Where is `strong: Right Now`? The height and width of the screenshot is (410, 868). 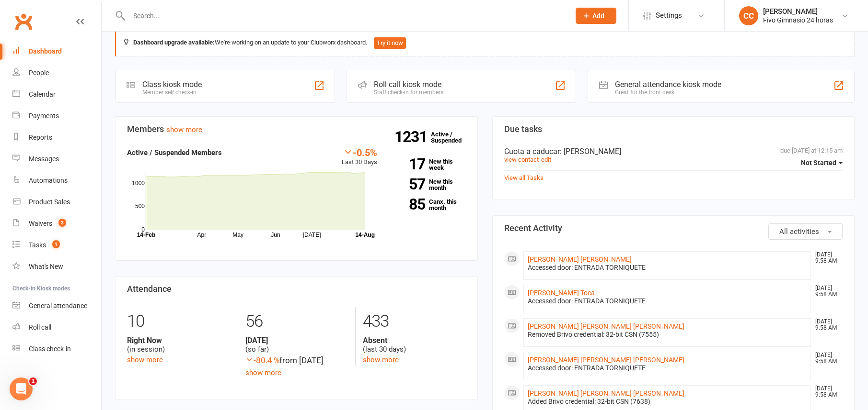
strong: Right Now is located at coordinates (179, 340).